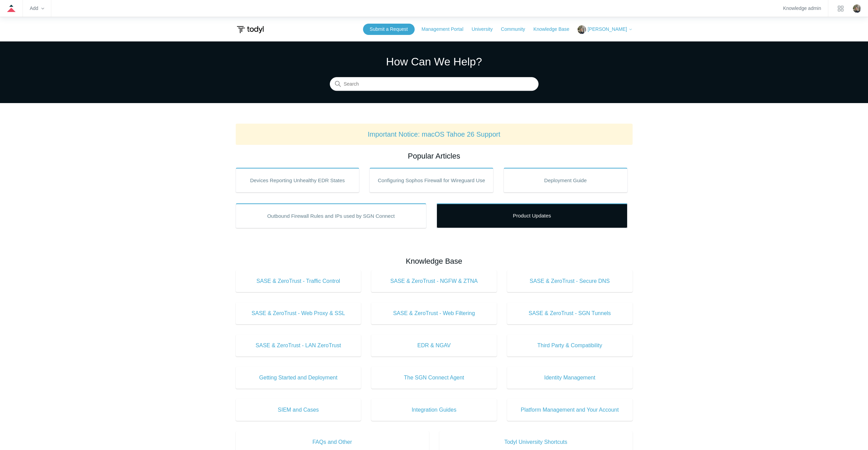  Describe the element at coordinates (570, 346) in the screenshot. I see `a: Third Party & Compatibility` at that location.